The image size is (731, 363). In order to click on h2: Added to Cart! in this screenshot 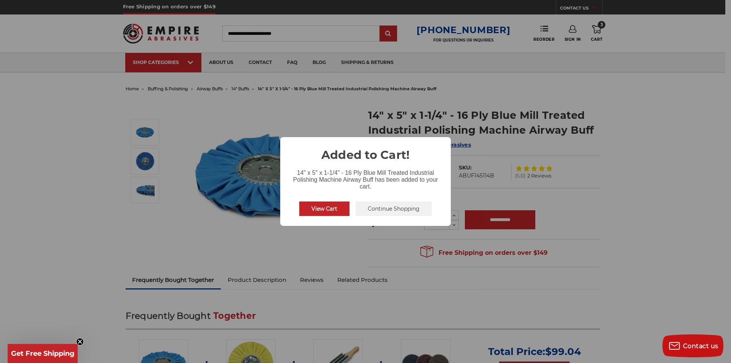, I will do `click(366, 150)`.